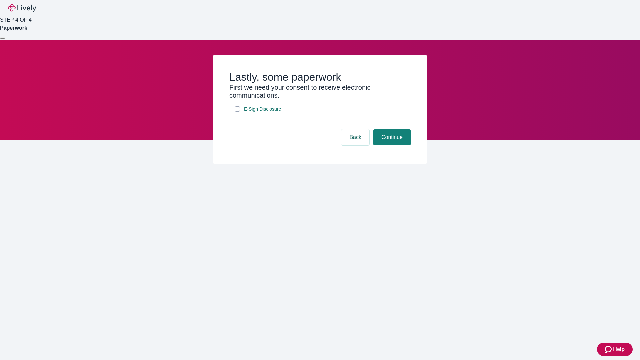 The height and width of the screenshot is (360, 640). What do you see at coordinates (262, 109) in the screenshot?
I see `span: E-Sign Disclosure` at bounding box center [262, 109].